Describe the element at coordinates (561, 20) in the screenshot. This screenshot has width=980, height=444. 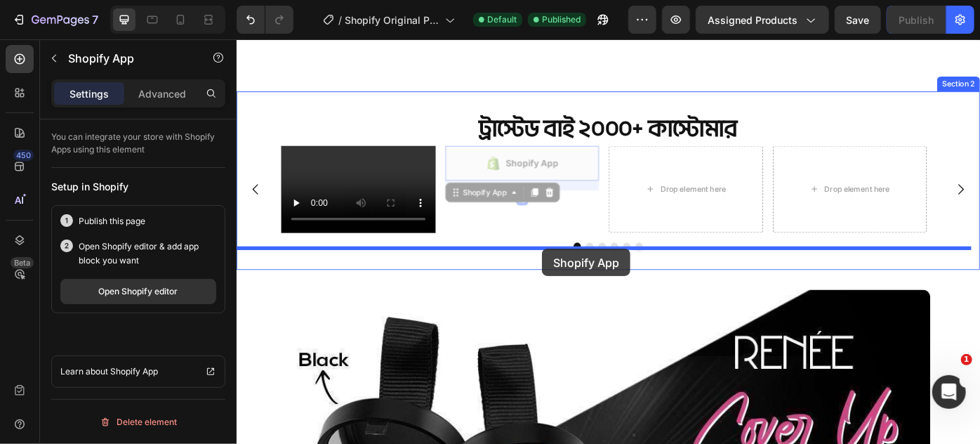
I see `span: Published` at that location.